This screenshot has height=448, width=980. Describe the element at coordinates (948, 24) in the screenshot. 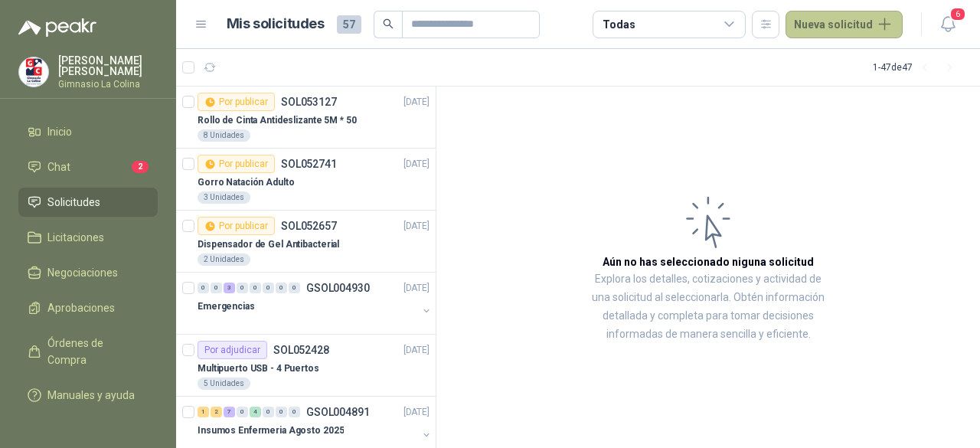

I see `button: 6` at that location.